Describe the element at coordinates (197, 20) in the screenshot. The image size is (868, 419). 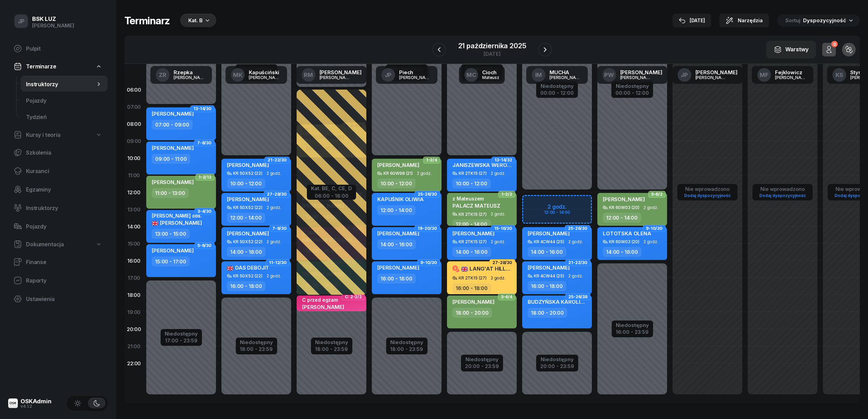
I see `button: Kat. B` at that location.